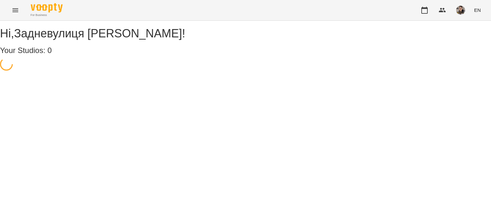  Describe the element at coordinates (50, 50) in the screenshot. I see `span: 0` at that location.